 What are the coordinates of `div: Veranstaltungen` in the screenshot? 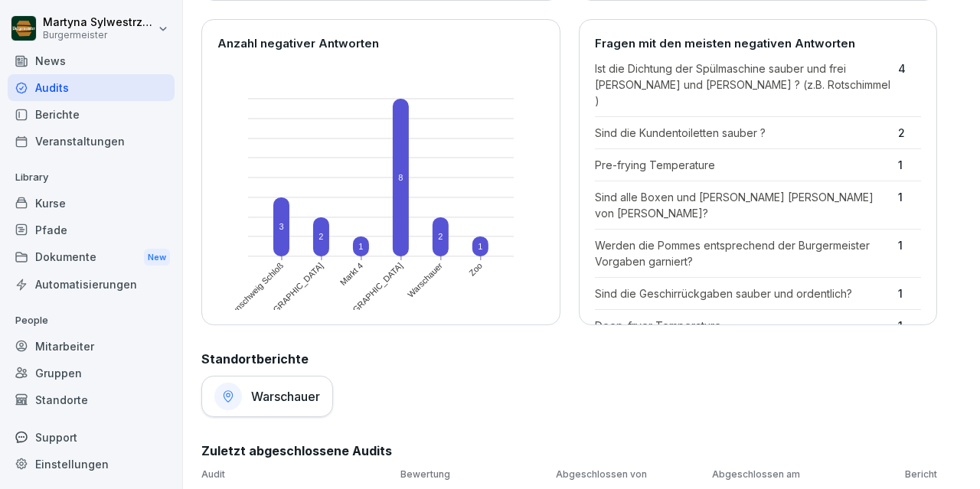 It's located at (91, 141).